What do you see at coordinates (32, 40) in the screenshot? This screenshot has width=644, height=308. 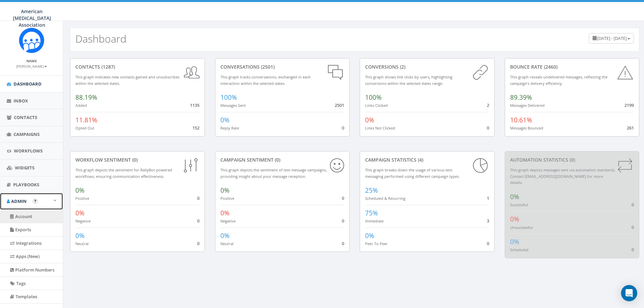 I see `img: Rally_Corp_Icon.png` at bounding box center [32, 40].